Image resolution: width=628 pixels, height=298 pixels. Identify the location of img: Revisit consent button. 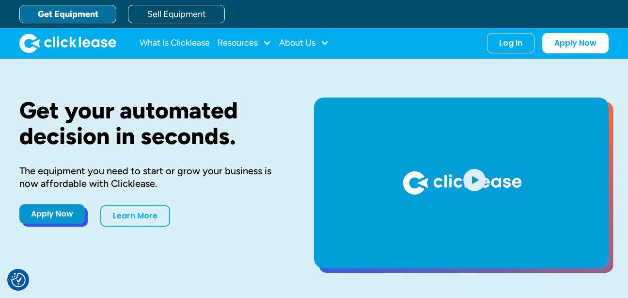
(18, 280).